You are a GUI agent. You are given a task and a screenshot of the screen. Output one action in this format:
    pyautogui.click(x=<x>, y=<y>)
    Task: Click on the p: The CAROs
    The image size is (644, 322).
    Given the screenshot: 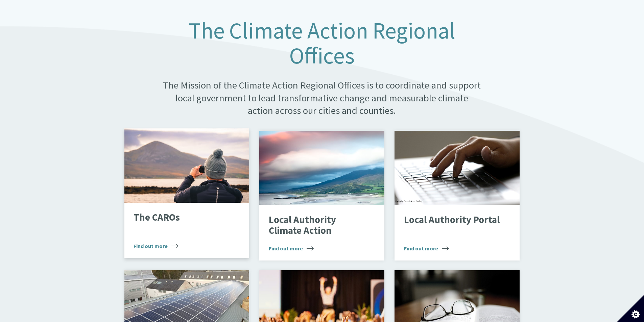 What is the action you would take?
    pyautogui.click(x=181, y=218)
    